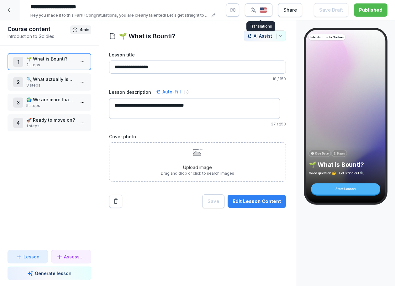  Describe the element at coordinates (257, 201) in the screenshot. I see `div: Edit Lesson Content` at that location.